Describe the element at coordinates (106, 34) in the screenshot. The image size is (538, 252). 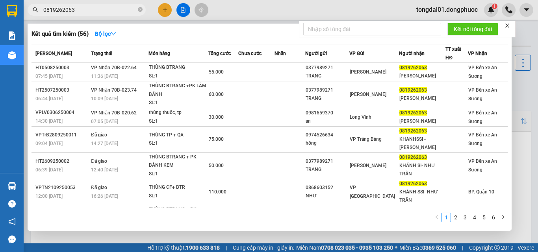
I see `strong: Bộ lọc` at that location.